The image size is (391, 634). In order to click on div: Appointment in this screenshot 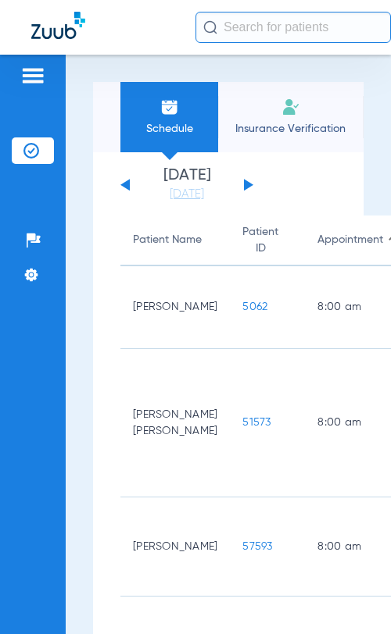, I will do `click(350, 240)`.